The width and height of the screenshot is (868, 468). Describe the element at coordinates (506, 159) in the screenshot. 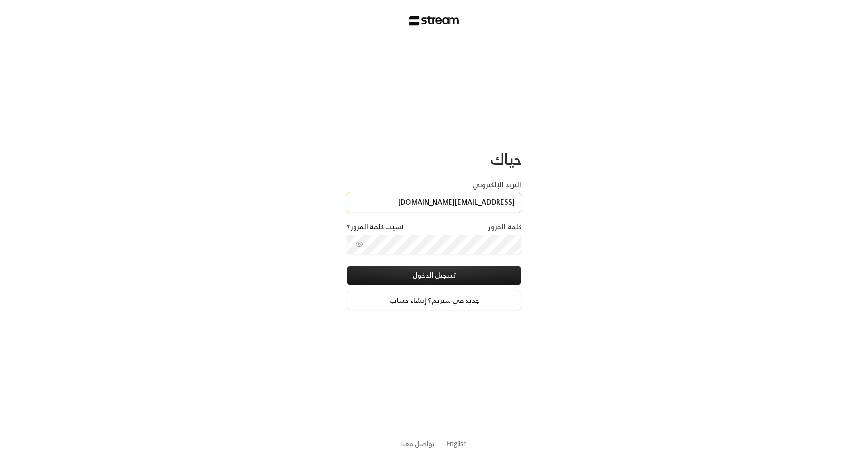

I see `span: حياك` at that location.